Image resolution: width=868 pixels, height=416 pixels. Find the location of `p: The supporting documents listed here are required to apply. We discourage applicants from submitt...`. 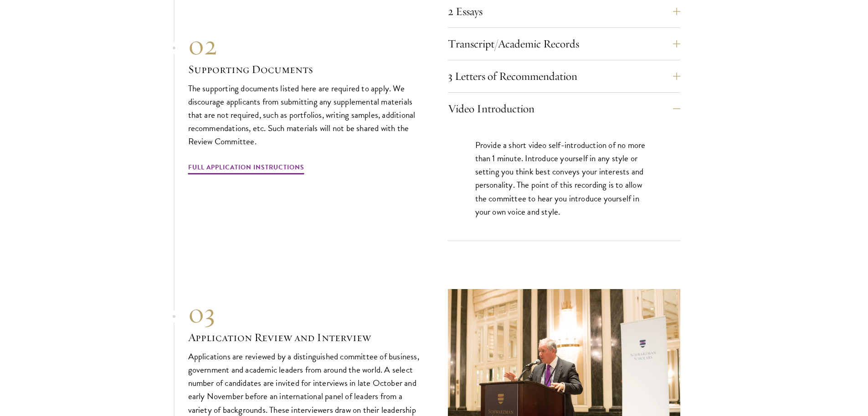

p: The supporting documents listed here are required to apply. We discourage applicants from submitt... is located at coordinates (305, 114).